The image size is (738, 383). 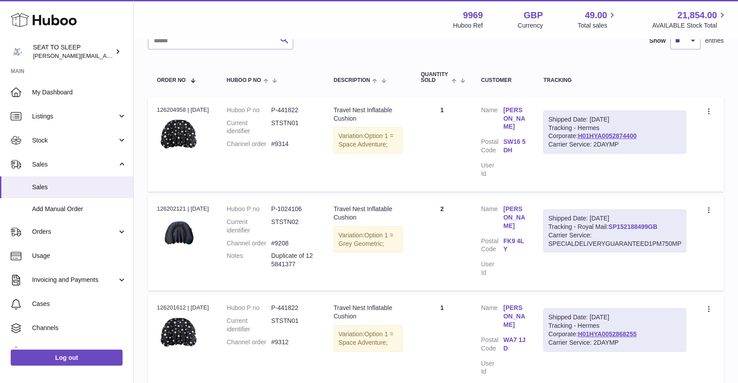 I want to click on img: 99691734033825.jpeg, so click(x=179, y=233).